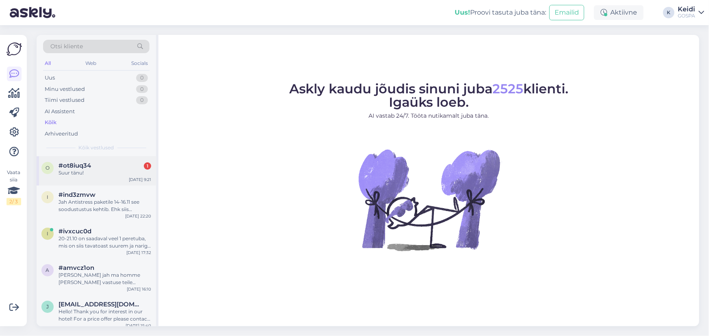 This screenshot has height=336, width=709. Describe the element at coordinates (75, 232) in the screenshot. I see `span: #ivxcuc0d` at that location.